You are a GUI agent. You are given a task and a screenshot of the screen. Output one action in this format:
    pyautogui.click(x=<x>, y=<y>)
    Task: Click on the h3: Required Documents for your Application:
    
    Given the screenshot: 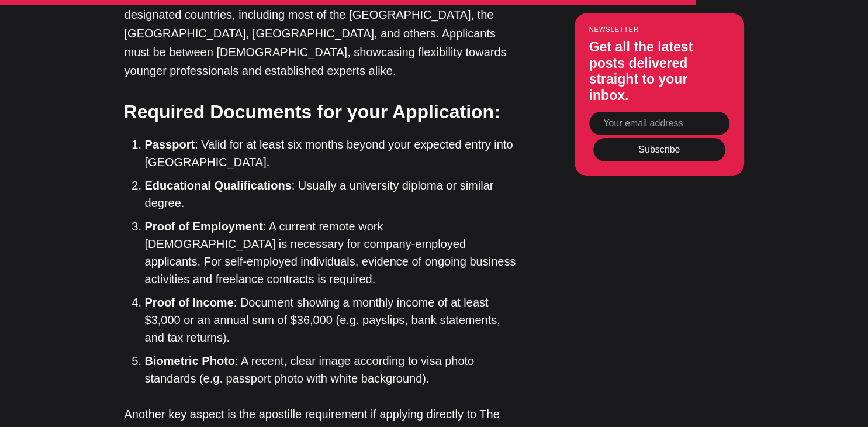 What is the action you would take?
    pyautogui.click(x=320, y=112)
    